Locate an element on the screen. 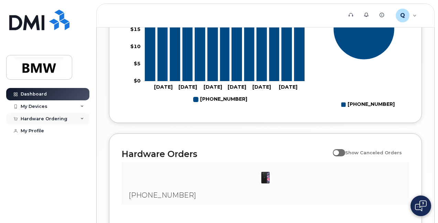 The width and height of the screenshot is (438, 223). tspan: $10 is located at coordinates (136, 46).